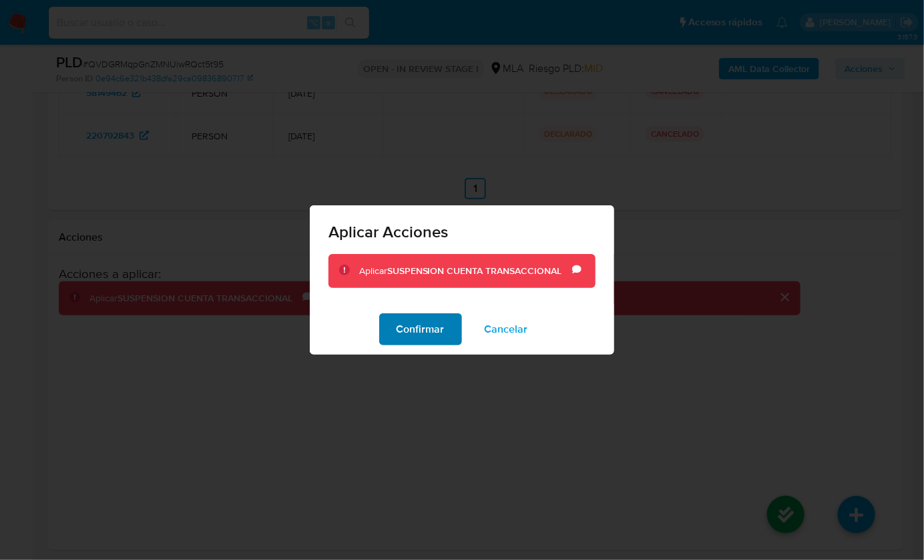  What do you see at coordinates (506, 329) in the screenshot?
I see `span: Cancelar` at bounding box center [506, 329].